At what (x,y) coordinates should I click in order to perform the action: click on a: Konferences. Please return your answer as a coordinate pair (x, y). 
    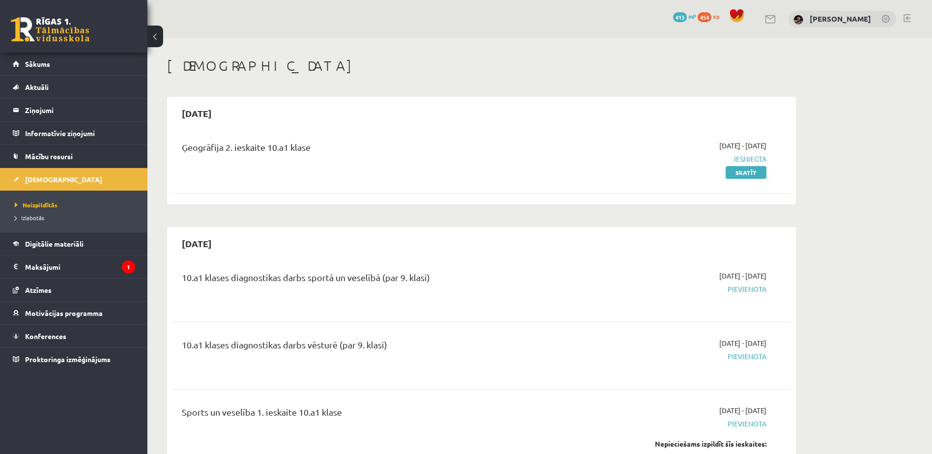
    Looking at the image, I should click on (74, 336).